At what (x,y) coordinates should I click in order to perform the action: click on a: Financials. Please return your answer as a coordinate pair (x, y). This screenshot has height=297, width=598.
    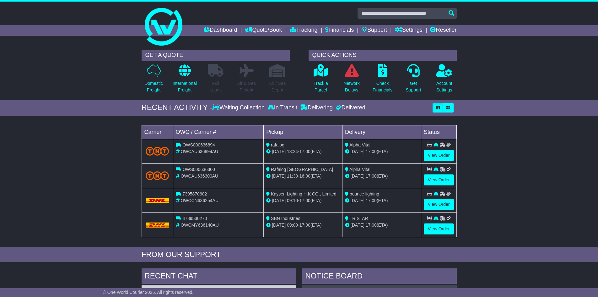
    Looking at the image, I should click on (339, 30).